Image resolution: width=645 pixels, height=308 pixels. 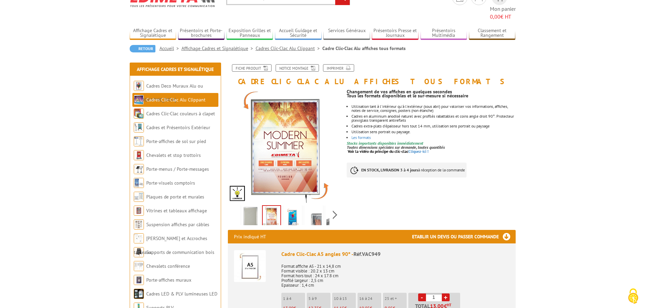 What do you see at coordinates (395, 274) in the screenshot?
I see `p: Format affiche A5 - 21 x 14,8 cm Format visible : 20.2 x 13 cm Format hors tout : 24 x 17.8 cm Pr...` at bounding box center [395, 274].